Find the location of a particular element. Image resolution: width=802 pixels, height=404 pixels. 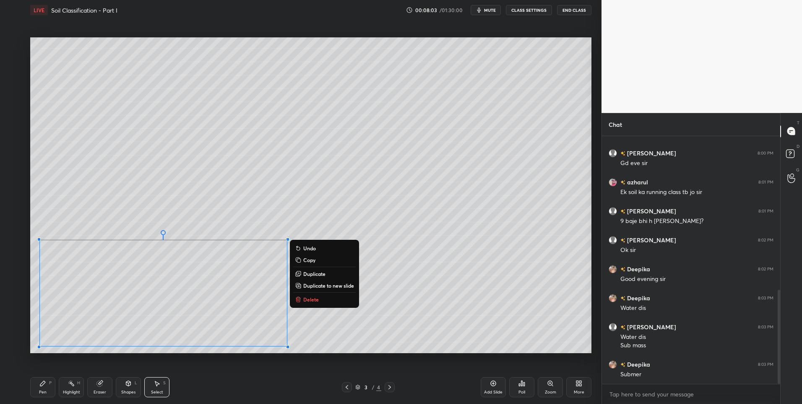

div: Add Slide is located at coordinates (493, 392).